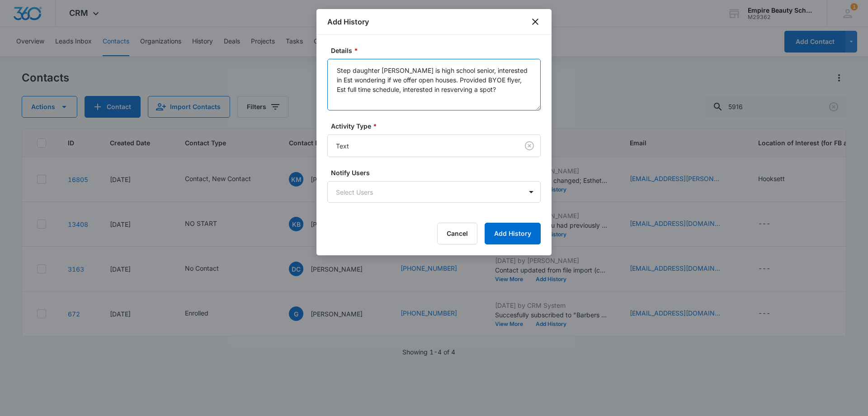 The width and height of the screenshot is (868, 416). I want to click on label: Notify Users, so click(438, 173).